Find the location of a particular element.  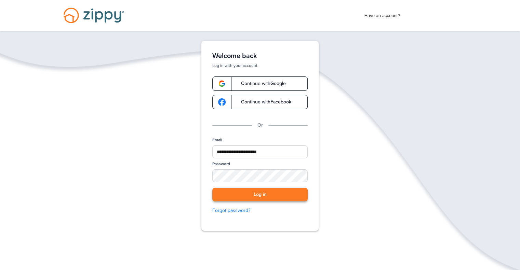

a: google-logoContinue withGoogle is located at coordinates (260, 84).